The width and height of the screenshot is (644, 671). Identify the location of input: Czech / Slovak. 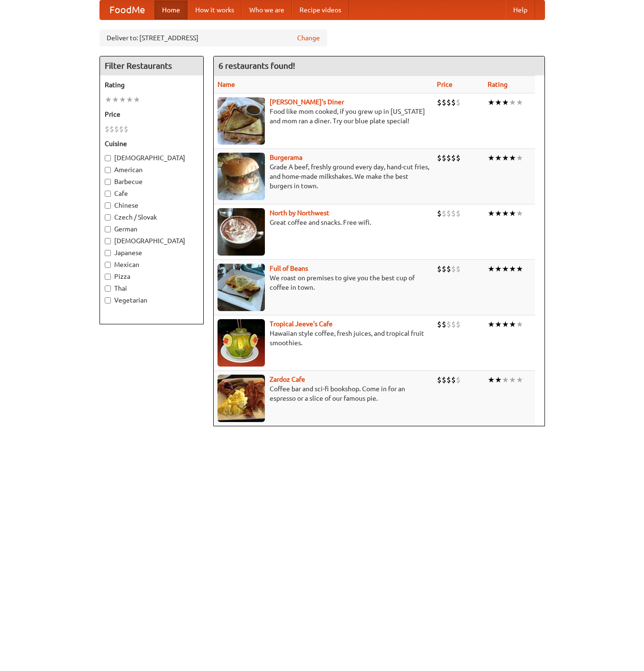
(107, 217).